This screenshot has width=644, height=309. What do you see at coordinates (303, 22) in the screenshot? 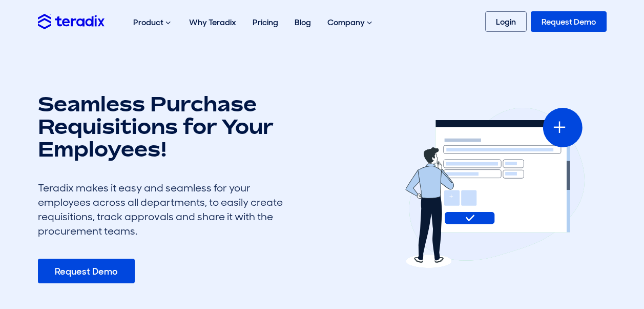
I see `a: Blog` at bounding box center [303, 22].